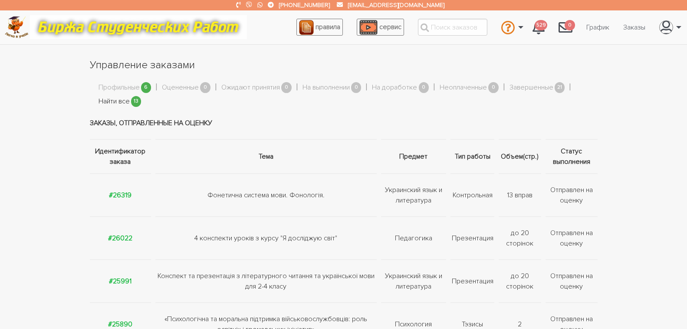  Describe the element at coordinates (453, 27) in the screenshot. I see `input: Поиск заказов` at that location.